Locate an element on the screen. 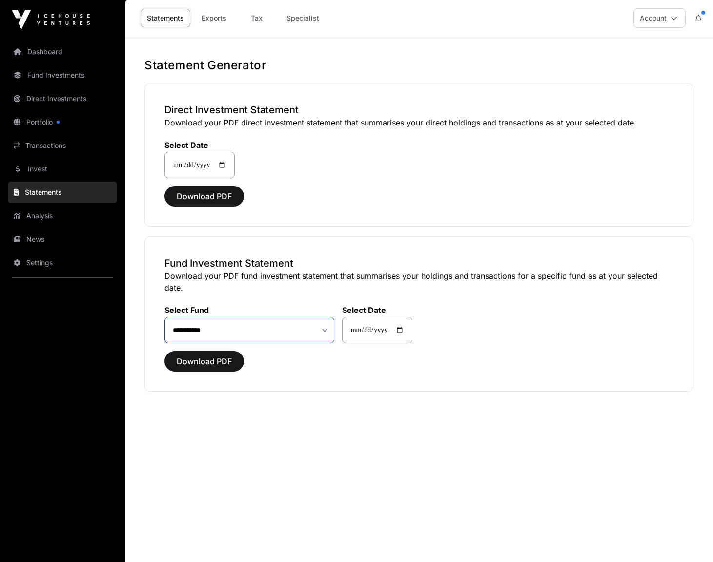  a: Fund Investments is located at coordinates (62, 75).